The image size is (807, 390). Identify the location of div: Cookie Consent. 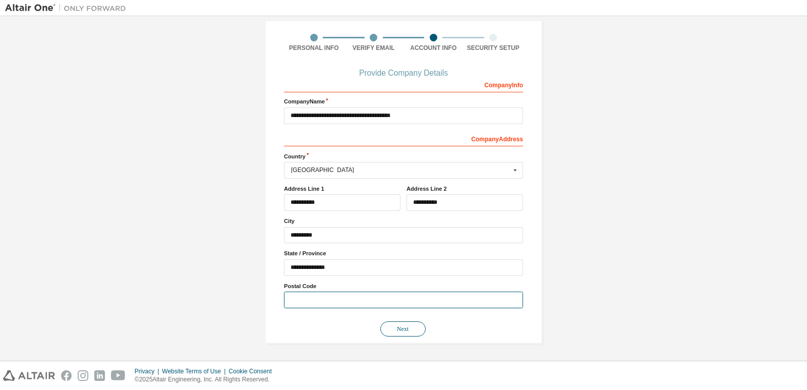
(253, 371).